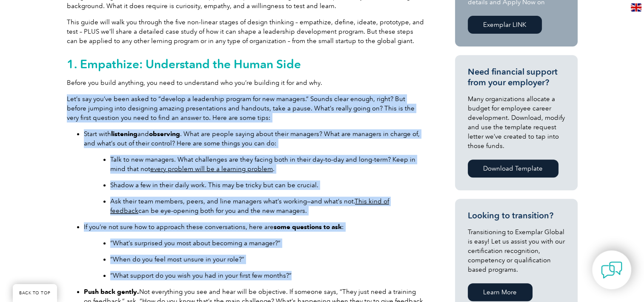 Image resolution: width=644 pixels, height=302 pixels. I want to click on strong: Push back gently., so click(111, 291).